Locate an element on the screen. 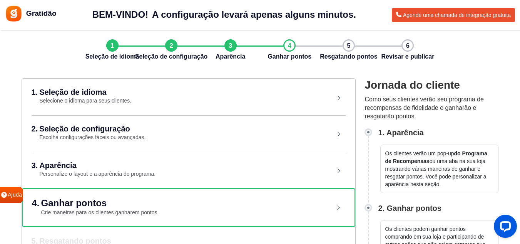 This screenshot has height=244, width=520. font: do Programa de Recompensas is located at coordinates (436, 157).